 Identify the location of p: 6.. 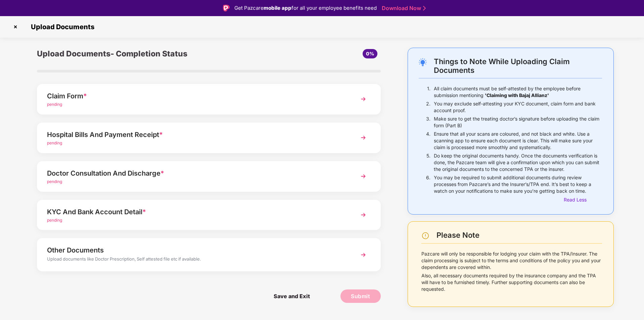
(428, 184).